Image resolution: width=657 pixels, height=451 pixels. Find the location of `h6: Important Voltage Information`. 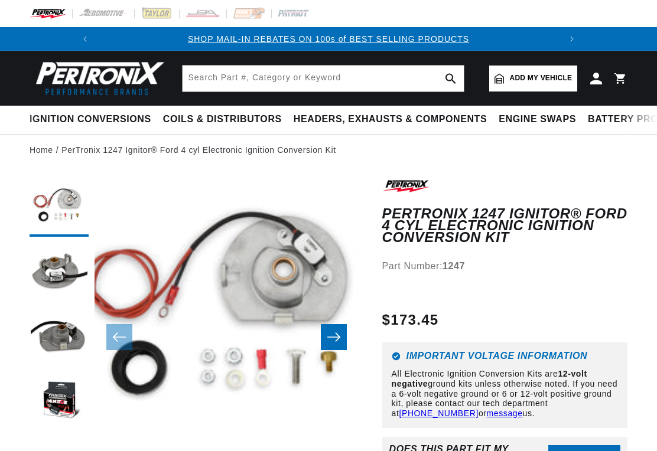

h6: Important Voltage Information is located at coordinates (504, 356).